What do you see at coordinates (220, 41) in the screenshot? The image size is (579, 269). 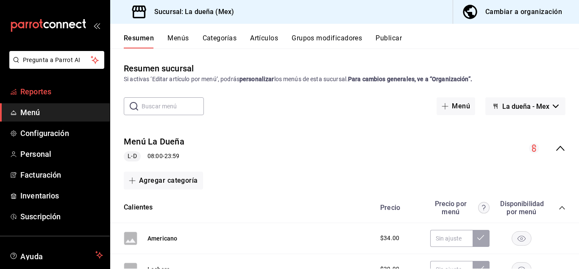 I see `button: Categorías` at bounding box center [220, 41].